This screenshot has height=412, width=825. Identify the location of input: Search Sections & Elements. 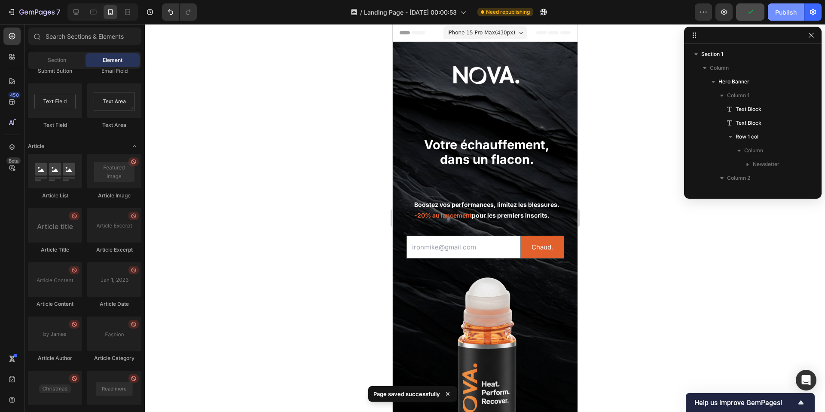
(85, 36).